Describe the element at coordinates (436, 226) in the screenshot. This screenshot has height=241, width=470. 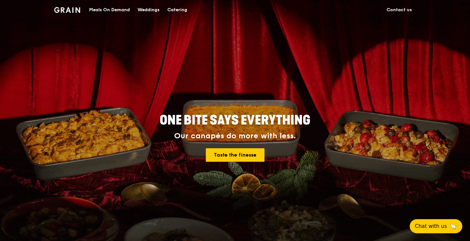
I see `button: Chat with us🦙` at that location.